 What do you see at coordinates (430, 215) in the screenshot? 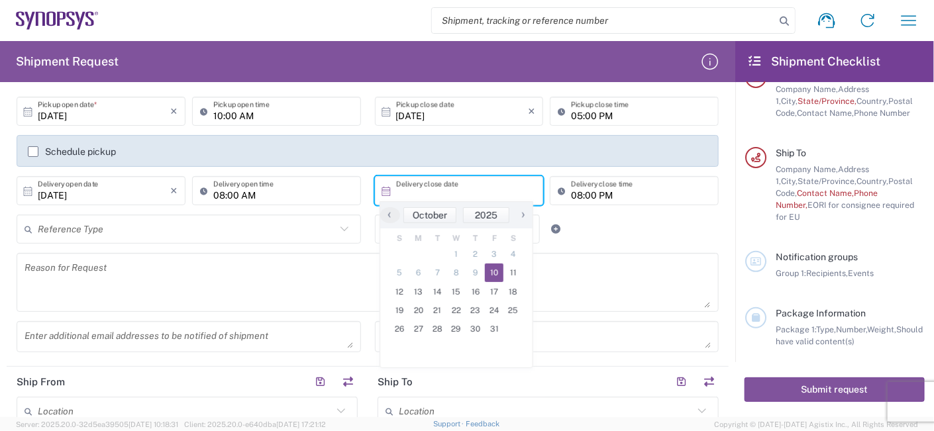
I see `span: October` at bounding box center [430, 215].